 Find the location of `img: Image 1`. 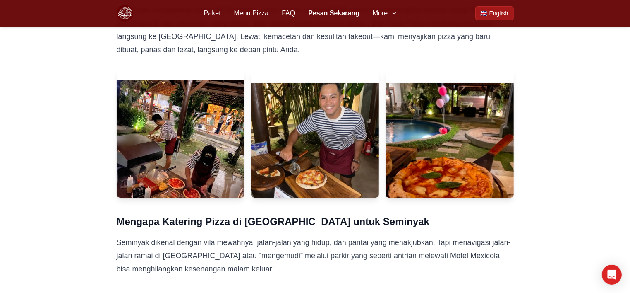

img: Image 1 is located at coordinates (180, 147).